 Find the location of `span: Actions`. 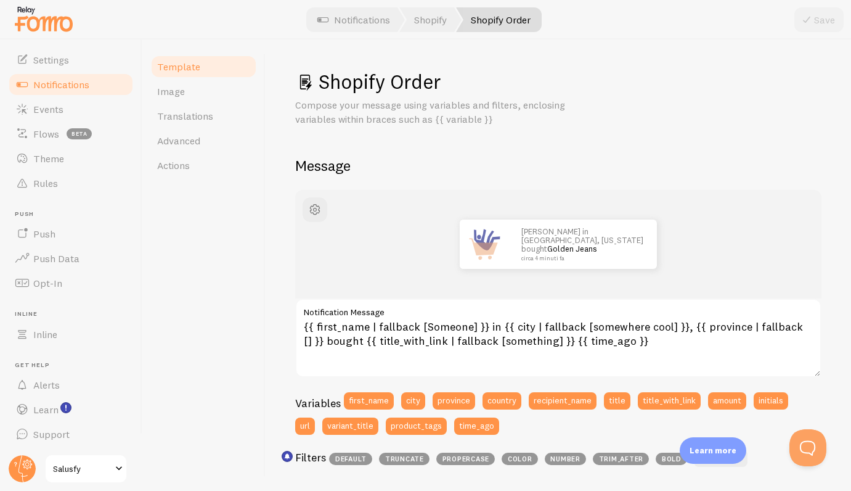

span: Actions is located at coordinates (173, 165).